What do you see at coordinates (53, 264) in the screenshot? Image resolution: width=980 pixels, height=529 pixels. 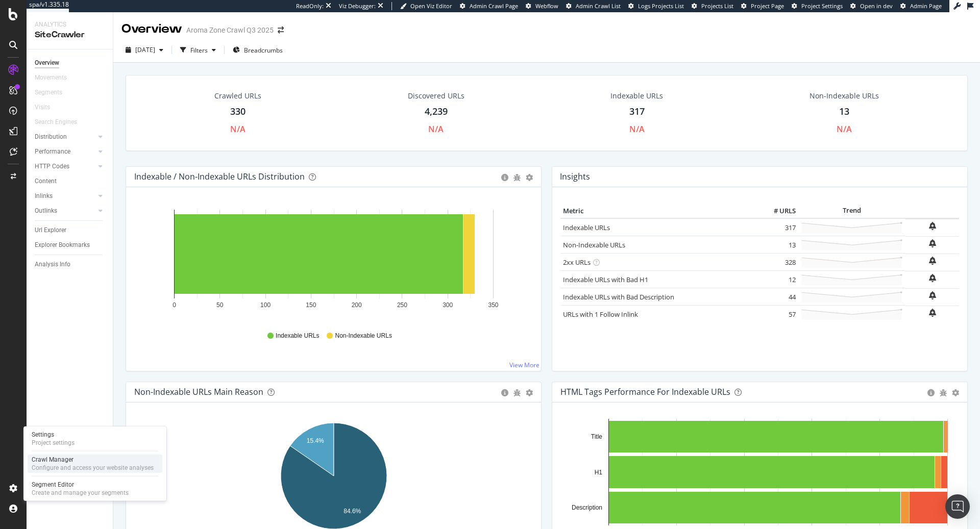 I see `div: Analysis Info` at bounding box center [53, 264].